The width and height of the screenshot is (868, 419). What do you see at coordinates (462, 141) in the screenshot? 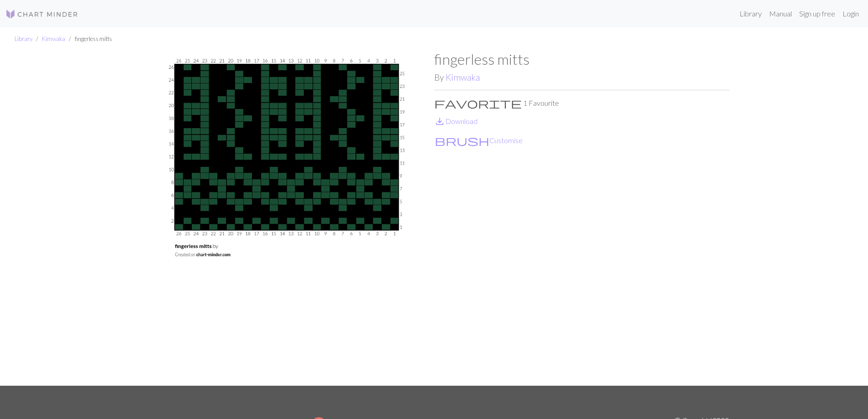
I see `i: Customise` at bounding box center [462, 141].